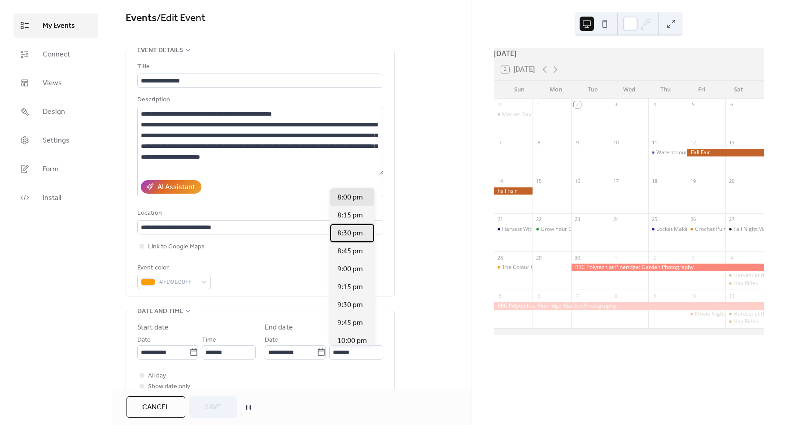 This screenshot has width=786, height=425. I want to click on a: Install, so click(56, 198).